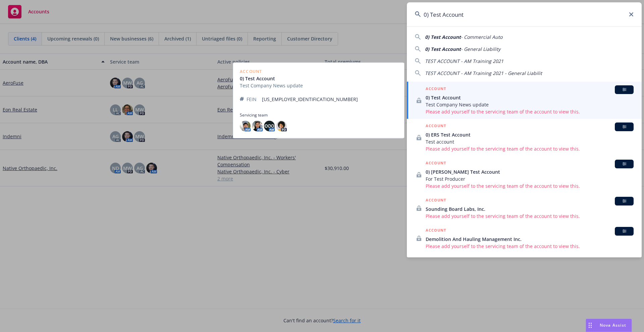  I want to click on span: Sounding Board Labs, Inc., so click(529, 209).